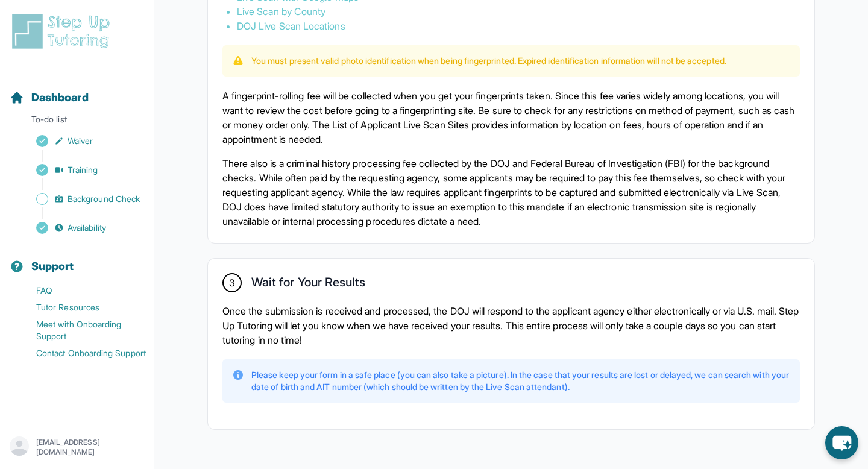 The image size is (868, 469). Describe the element at coordinates (53, 267) in the screenshot. I see `span: Support` at that location.